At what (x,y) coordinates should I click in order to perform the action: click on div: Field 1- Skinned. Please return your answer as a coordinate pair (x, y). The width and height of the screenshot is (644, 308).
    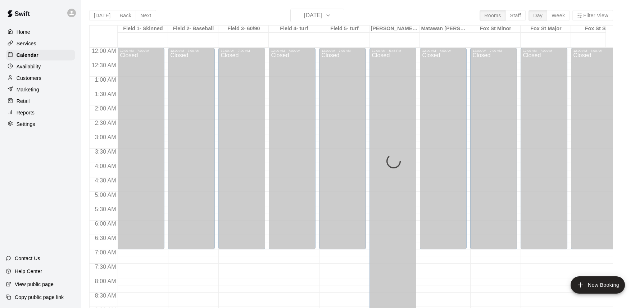
    Looking at the image, I should click on (143, 29).